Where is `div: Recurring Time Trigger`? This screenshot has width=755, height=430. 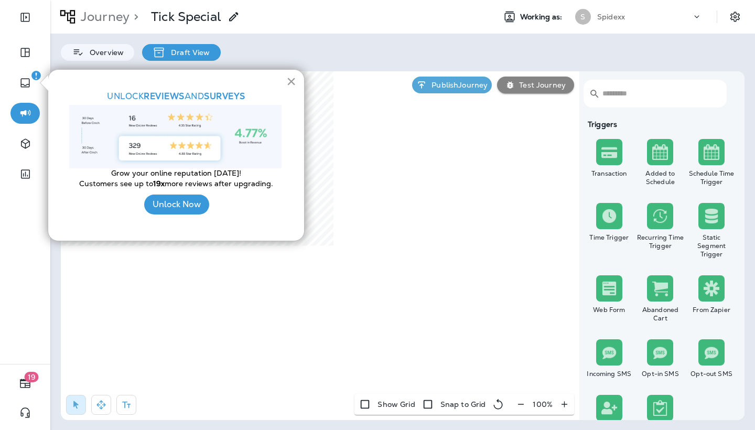
div: Recurring Time Trigger is located at coordinates (661, 242).